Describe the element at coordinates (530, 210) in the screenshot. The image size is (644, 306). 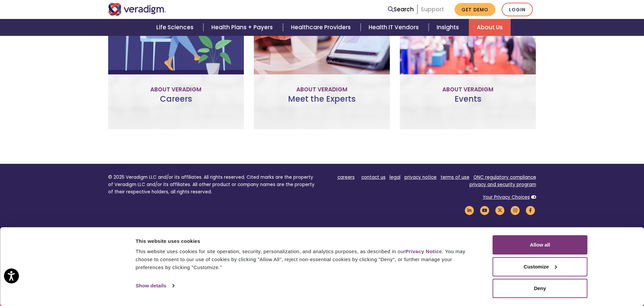
I see `a: Veradigm Facebook Link` at that location.